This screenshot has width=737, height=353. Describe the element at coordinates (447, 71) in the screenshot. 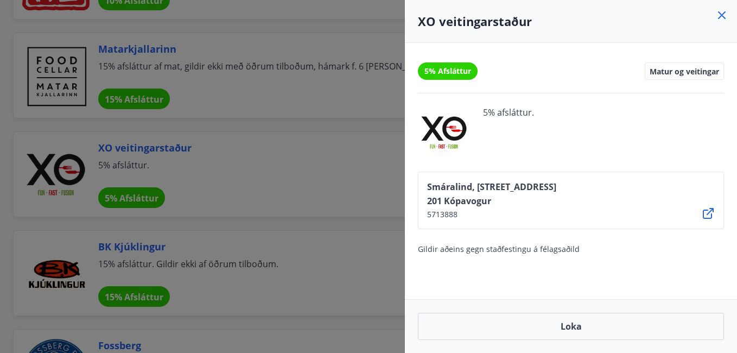

I see `span: 5% Afsláttur` at that location.